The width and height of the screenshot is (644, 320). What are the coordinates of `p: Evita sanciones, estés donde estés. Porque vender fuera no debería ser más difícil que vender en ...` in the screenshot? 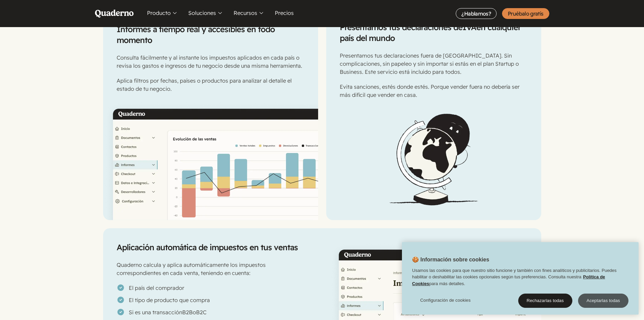 It's located at (434, 91).